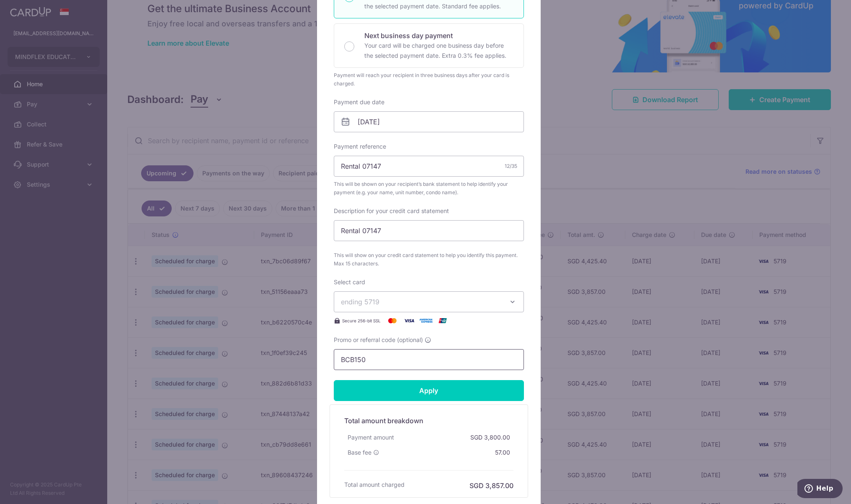 Image resolution: width=851 pixels, height=504 pixels. What do you see at coordinates (429, 302) in the screenshot?
I see `button: ending 5719` at bounding box center [429, 302].